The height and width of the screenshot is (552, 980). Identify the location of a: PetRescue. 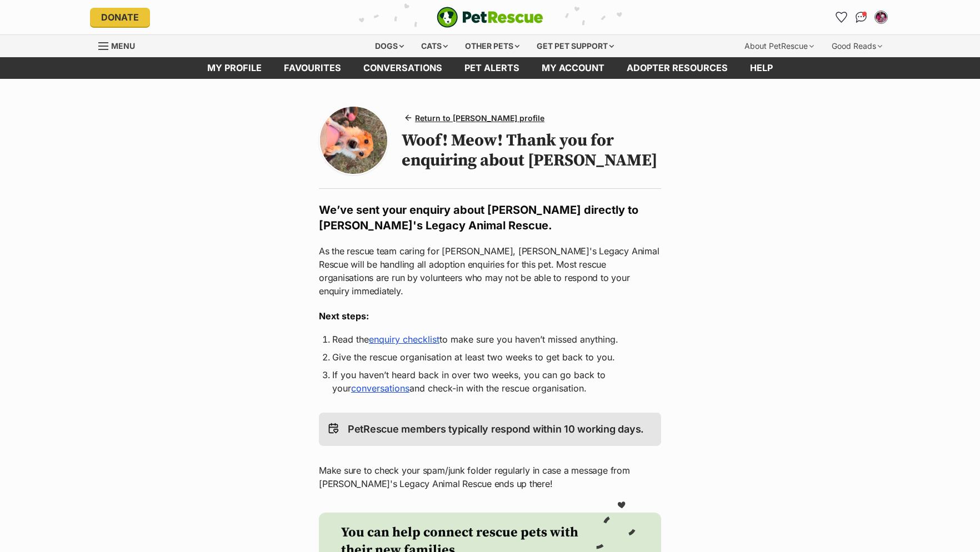
(490, 17).